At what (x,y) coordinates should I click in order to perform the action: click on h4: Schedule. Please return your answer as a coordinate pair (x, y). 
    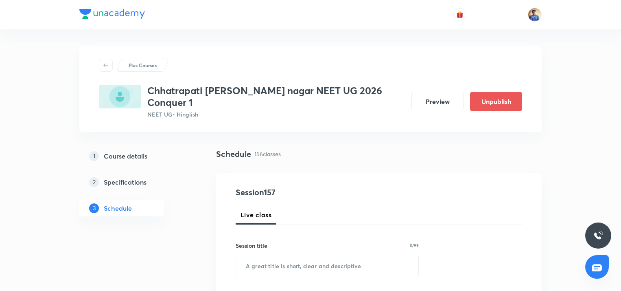
    Looking at the image, I should click on (234, 154).